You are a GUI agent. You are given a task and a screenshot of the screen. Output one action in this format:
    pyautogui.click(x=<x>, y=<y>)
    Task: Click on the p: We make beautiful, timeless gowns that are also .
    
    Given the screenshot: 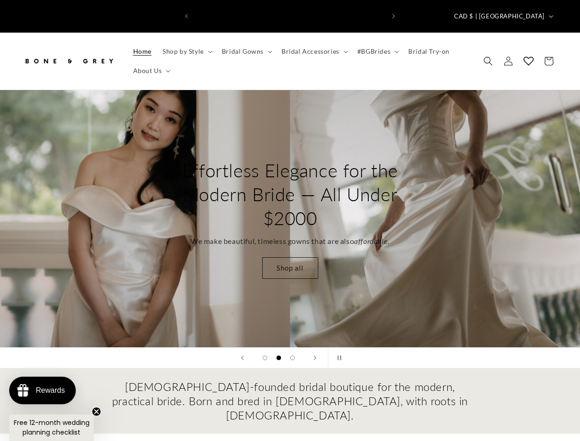 What is the action you would take?
    pyautogui.click(x=290, y=241)
    